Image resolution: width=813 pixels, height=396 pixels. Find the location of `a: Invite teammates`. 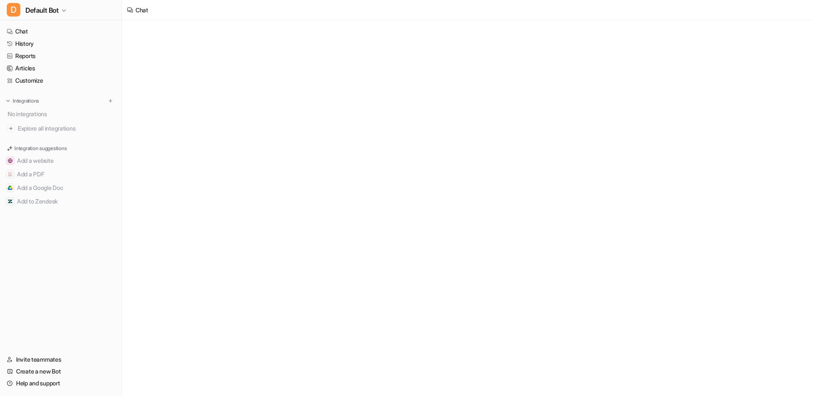

a: Invite teammates is located at coordinates (61, 359).